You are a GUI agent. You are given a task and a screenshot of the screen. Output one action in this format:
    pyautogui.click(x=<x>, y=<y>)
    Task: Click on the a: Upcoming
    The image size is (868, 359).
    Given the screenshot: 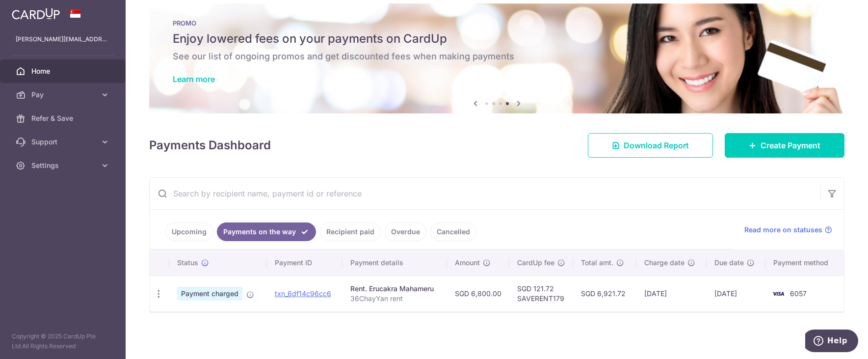 What is the action you would take?
    pyautogui.click(x=189, y=232)
    